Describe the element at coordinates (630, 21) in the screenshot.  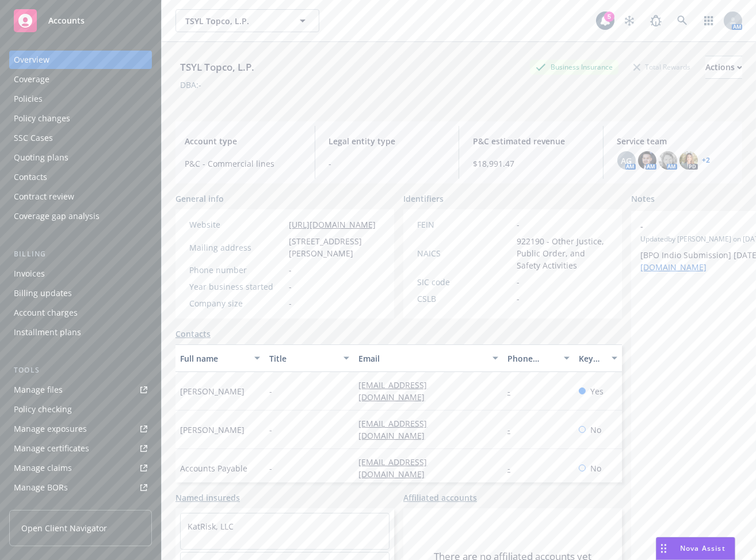
I see `a: Stop snowing` at that location.